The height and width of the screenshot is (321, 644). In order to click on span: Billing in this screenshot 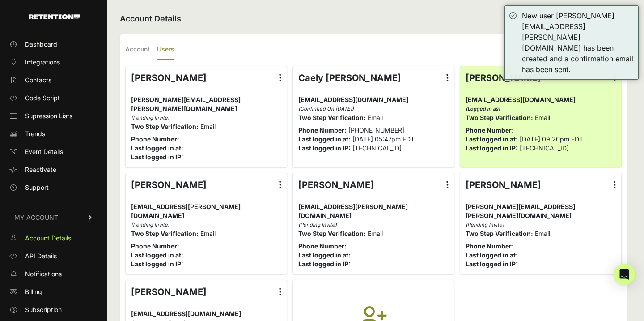, I will do `click(34, 292)`.